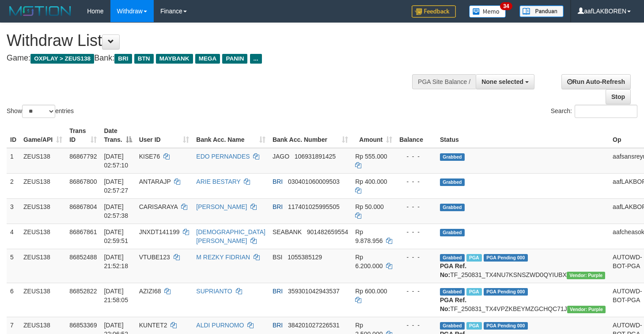 The height and width of the screenshot is (334, 644). I want to click on span: JAGO, so click(281, 156).